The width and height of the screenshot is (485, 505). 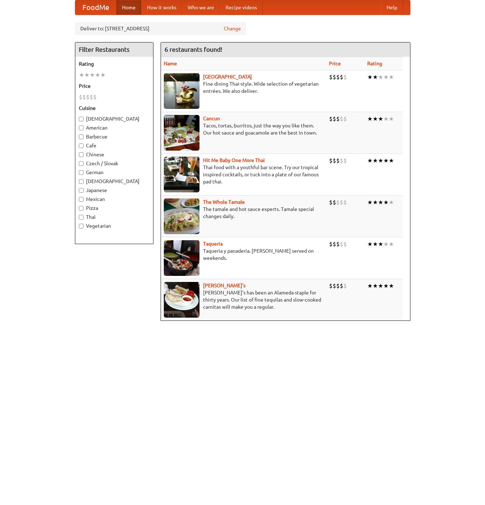 What do you see at coordinates (224, 202) in the screenshot?
I see `a: The Whole Tamale` at bounding box center [224, 202].